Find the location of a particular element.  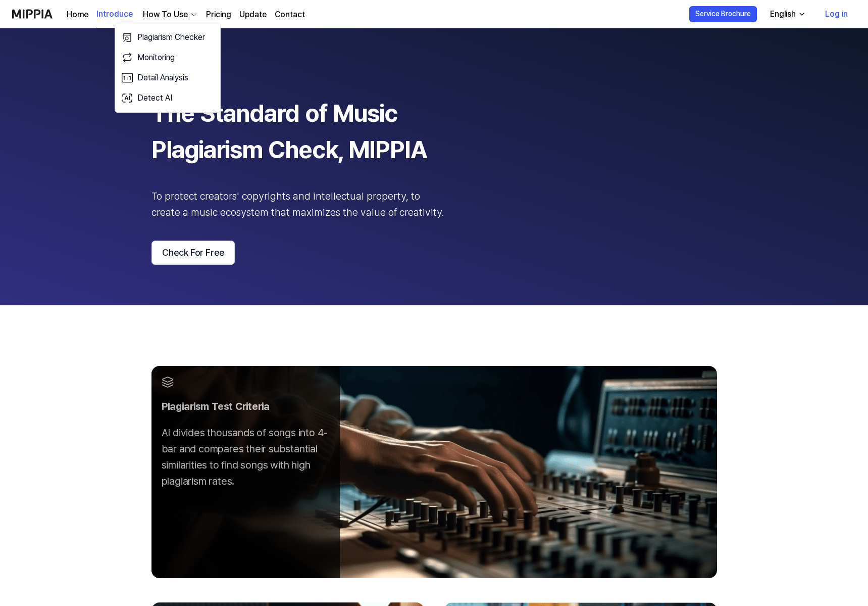

img: firstImage is located at coordinates (434, 472).